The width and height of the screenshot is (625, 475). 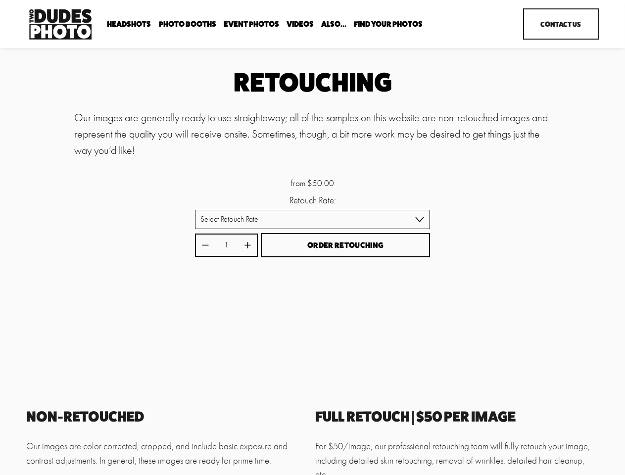 I want to click on span: Photo Booths, so click(x=188, y=24).